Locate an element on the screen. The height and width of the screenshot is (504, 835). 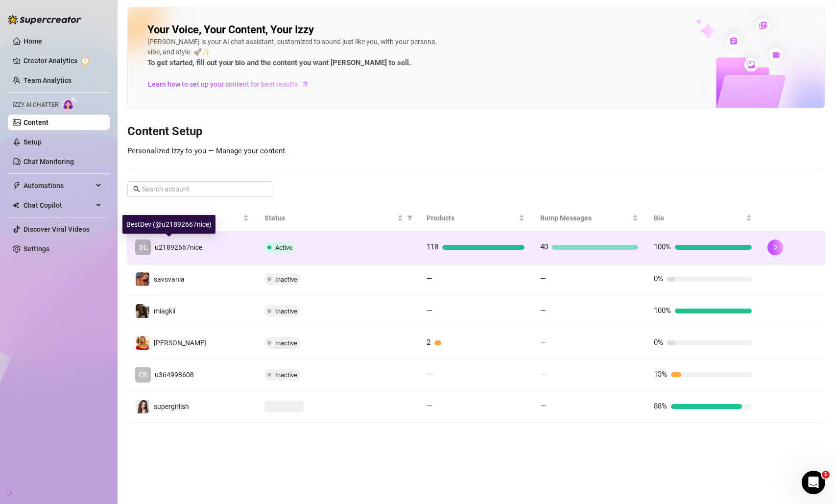
span: Learn how to set up your content for best results is located at coordinates (223, 85).